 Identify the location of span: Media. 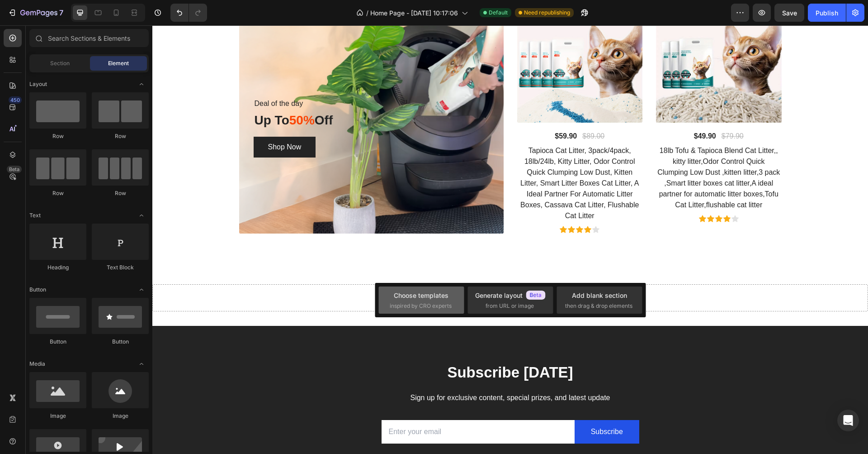
(37, 364).